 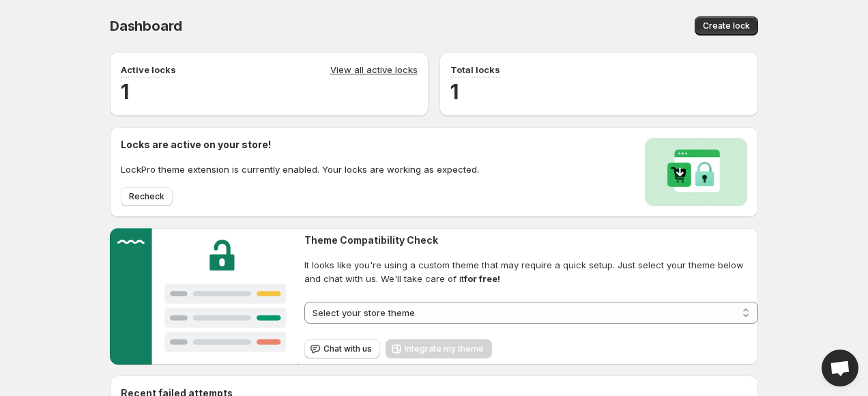 I want to click on p: LockPro theme extension is currently enabled. Your locks are working as expected., so click(x=300, y=169).